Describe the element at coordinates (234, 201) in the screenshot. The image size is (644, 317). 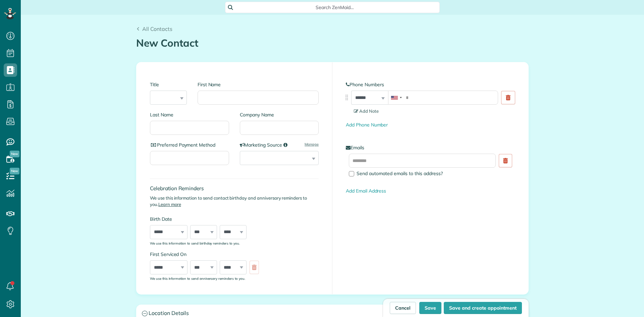
I see `p: We use this information to send contact birthday and anniversary reminders to you.` at that location.